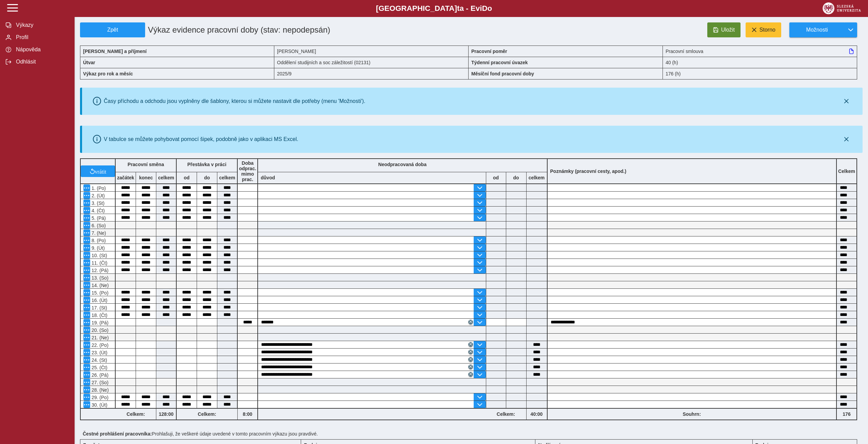 The width and height of the screenshot is (868, 444). What do you see at coordinates (99, 300) in the screenshot?
I see `span: 16. (Út)` at bounding box center [99, 300].